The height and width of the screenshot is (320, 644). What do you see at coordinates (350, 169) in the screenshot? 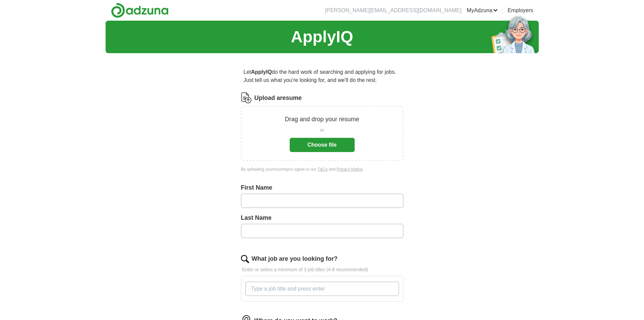
I see `a: Privacy Notice` at bounding box center [350, 169].